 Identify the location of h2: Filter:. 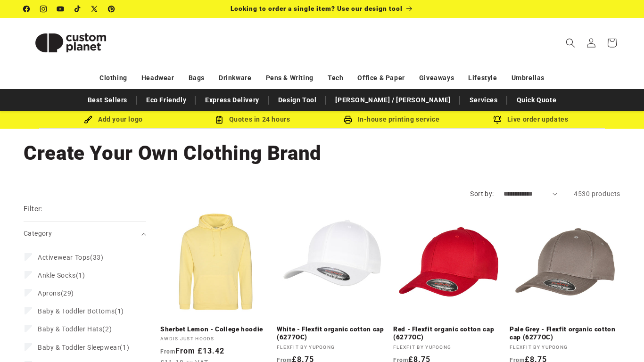
(33, 209).